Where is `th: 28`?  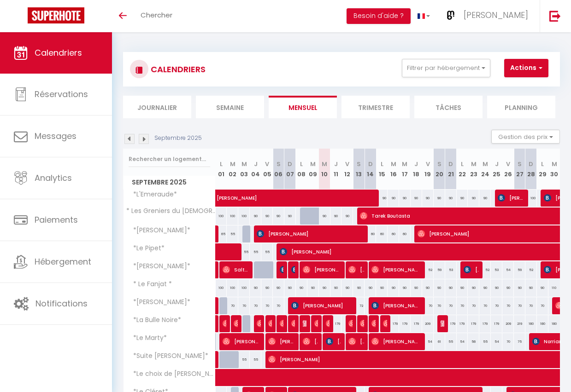
th: 28 is located at coordinates (531, 169).